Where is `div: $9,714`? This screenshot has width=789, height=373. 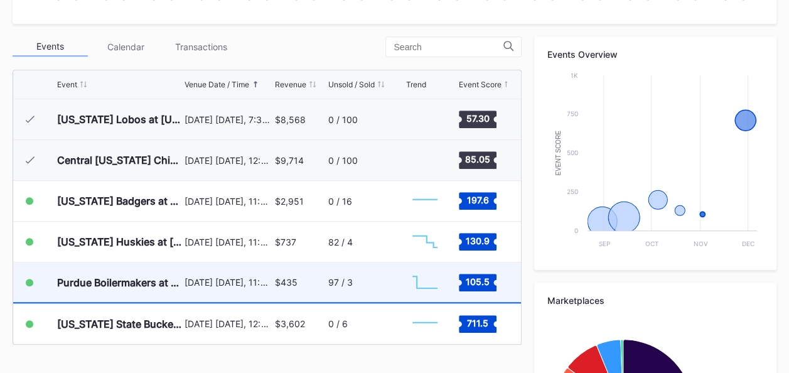
div: $9,714 is located at coordinates (289, 160).